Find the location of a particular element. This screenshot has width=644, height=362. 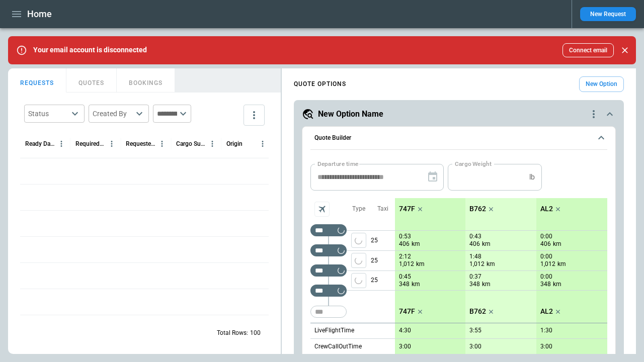

div: Requested Route is located at coordinates (141, 144).